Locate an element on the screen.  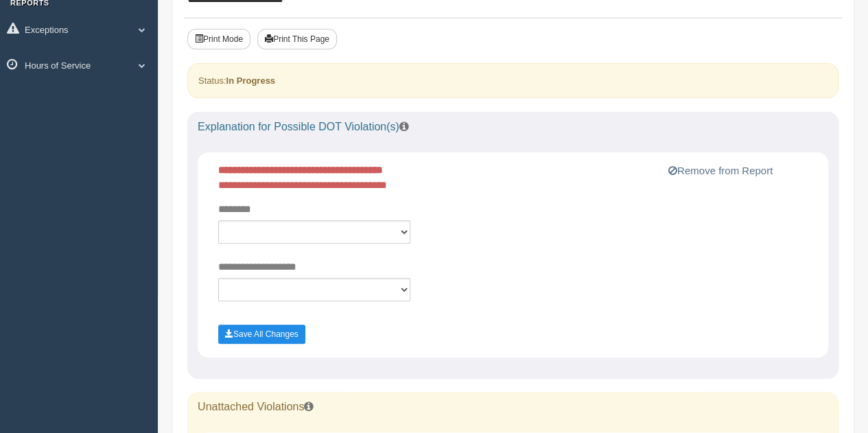
button: Remove from Report is located at coordinates (720, 171).